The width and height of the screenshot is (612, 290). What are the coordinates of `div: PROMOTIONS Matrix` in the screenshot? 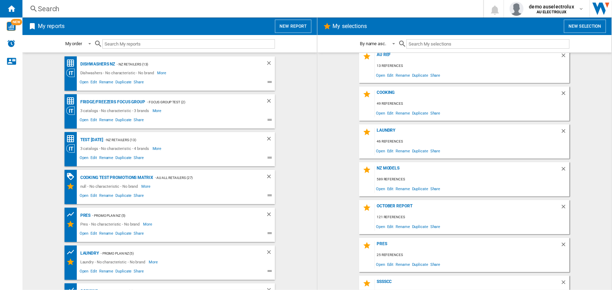 It's located at (72, 177).